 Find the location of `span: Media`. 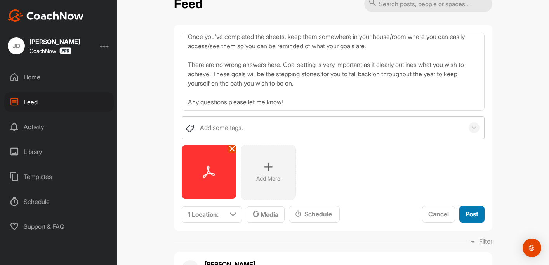

span: Media is located at coordinates (266, 214).